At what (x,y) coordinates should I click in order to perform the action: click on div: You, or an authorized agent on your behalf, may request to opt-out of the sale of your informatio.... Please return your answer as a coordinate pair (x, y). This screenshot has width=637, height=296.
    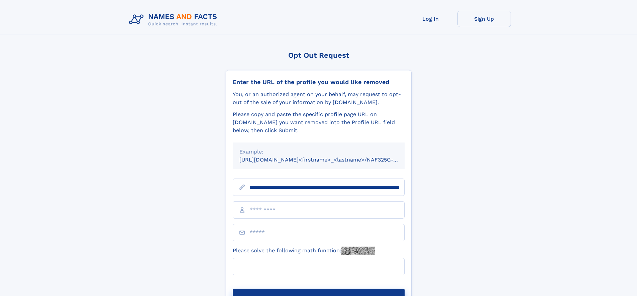
    Looking at the image, I should click on (319, 99).